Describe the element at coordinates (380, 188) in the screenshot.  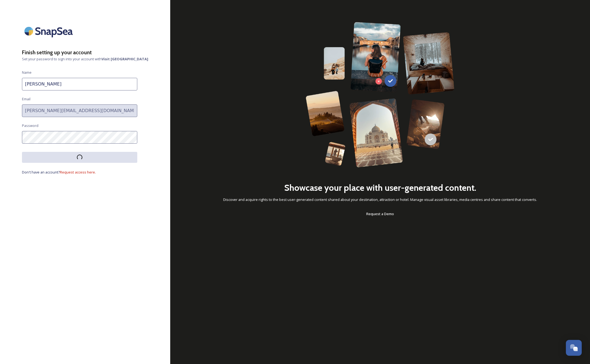
I see `h2: Showcase your place with user-generated content.` at that location.